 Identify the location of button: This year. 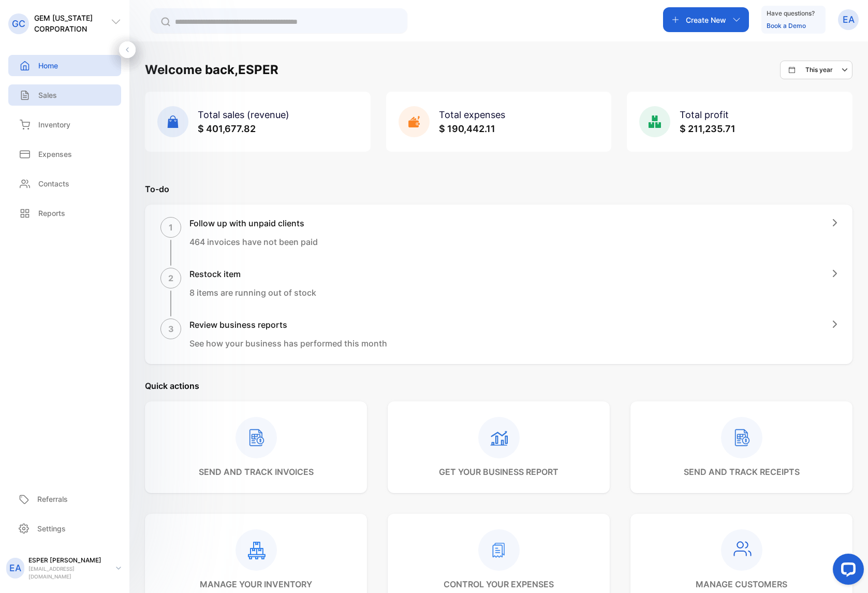
(816, 70).